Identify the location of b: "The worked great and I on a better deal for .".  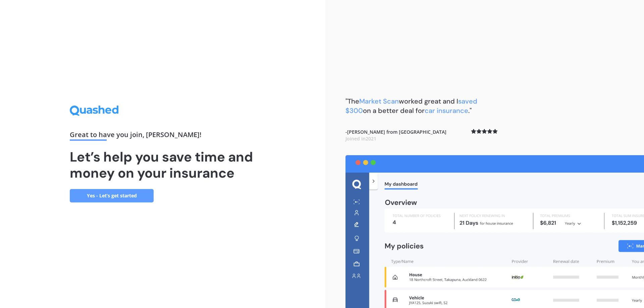
(411, 106).